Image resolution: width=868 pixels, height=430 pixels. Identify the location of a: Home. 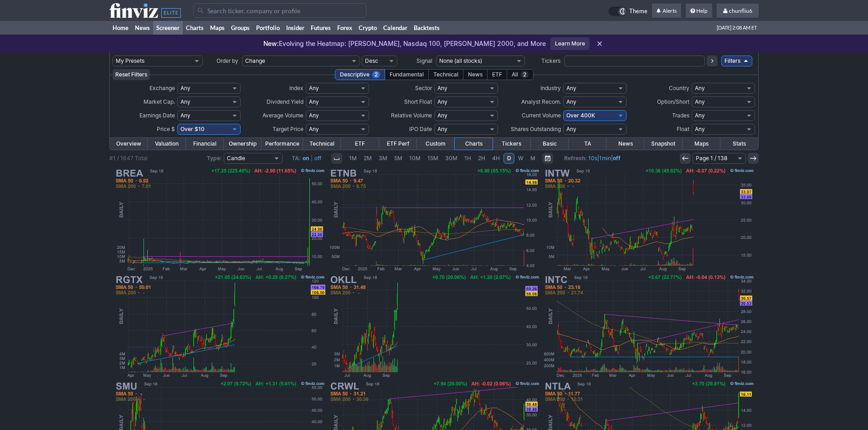
(120, 28).